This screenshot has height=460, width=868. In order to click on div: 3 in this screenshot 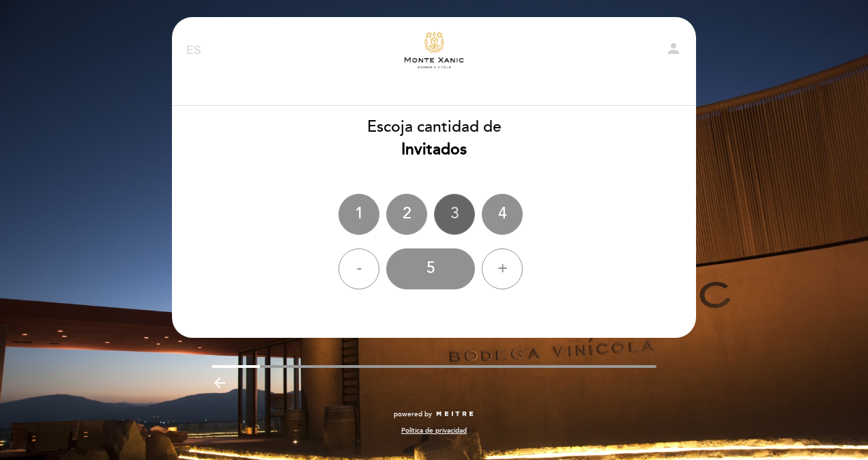, I will do `click(455, 214)`.